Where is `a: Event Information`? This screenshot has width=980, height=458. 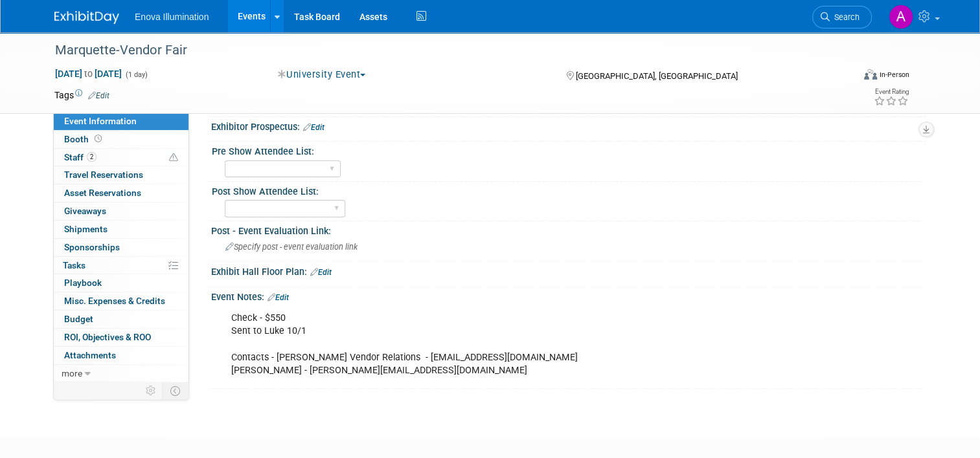
a: Event Information is located at coordinates (121, 121).